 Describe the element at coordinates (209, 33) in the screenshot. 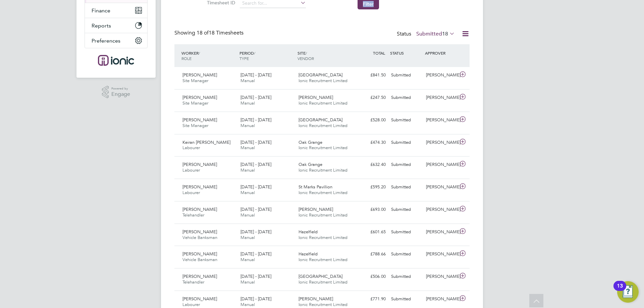

I see `div: Showing` at that location.